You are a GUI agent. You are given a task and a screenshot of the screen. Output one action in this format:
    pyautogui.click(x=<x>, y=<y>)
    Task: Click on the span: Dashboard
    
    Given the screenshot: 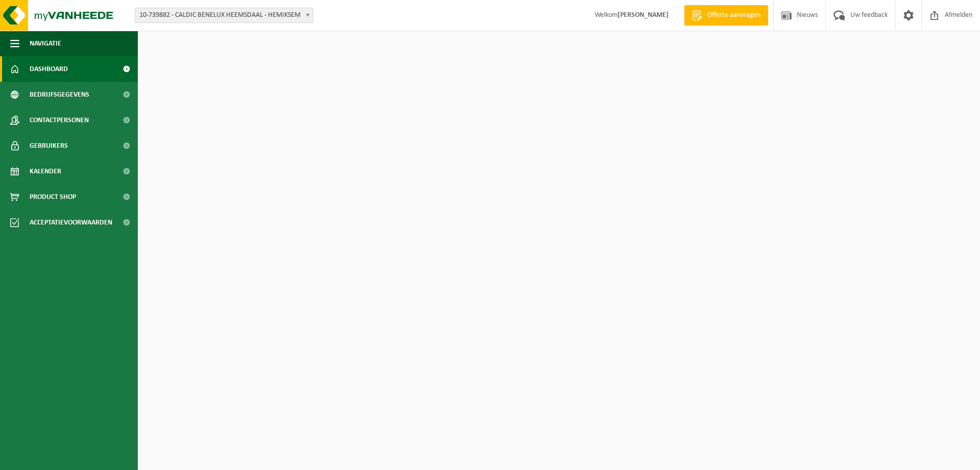 What is the action you would take?
    pyautogui.click(x=49, y=69)
    